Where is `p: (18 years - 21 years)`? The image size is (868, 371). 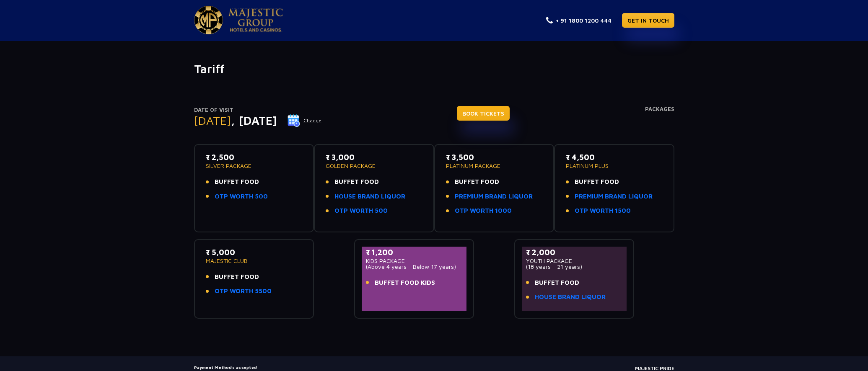 p: (18 years - 21 years) is located at coordinates (574, 267).